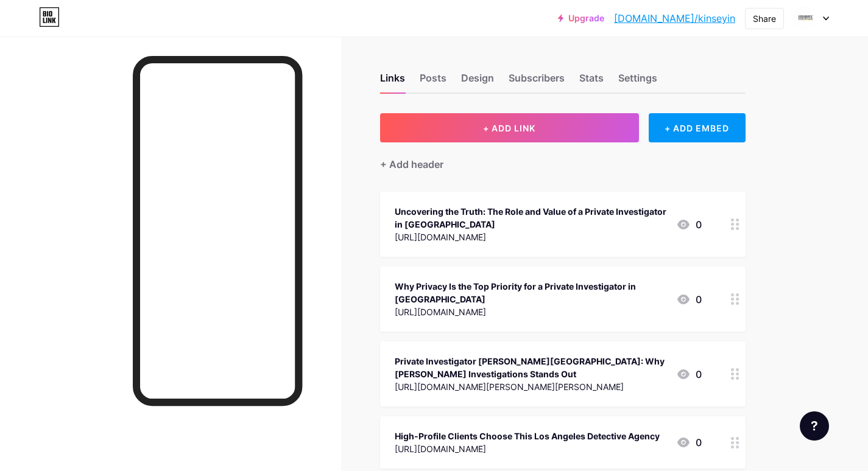 Image resolution: width=868 pixels, height=471 pixels. I want to click on img: Kinsey Investigations, so click(804, 19).